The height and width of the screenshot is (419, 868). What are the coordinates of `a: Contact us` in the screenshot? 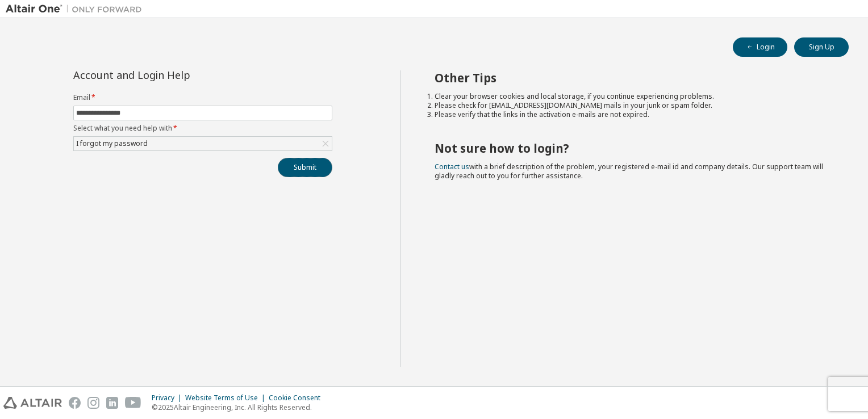 It's located at (452, 166).